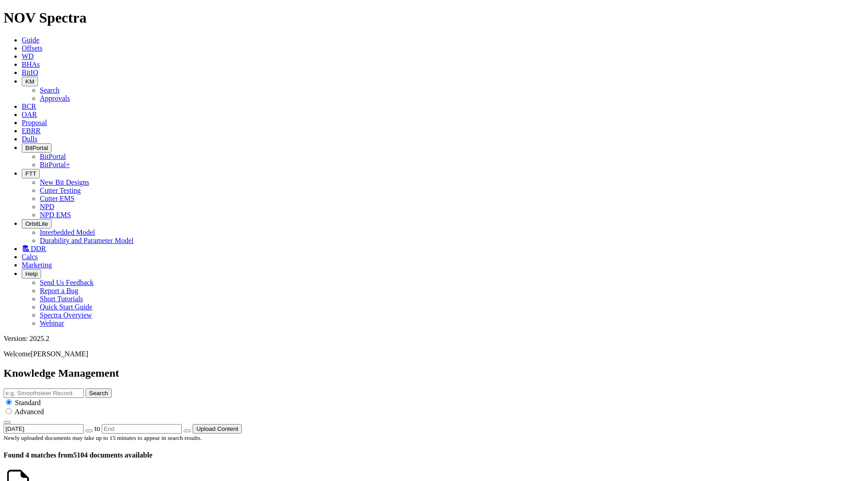 This screenshot has height=481, width=868. What do you see at coordinates (37, 224) in the screenshot?
I see `button: OrbitLite` at bounding box center [37, 224].